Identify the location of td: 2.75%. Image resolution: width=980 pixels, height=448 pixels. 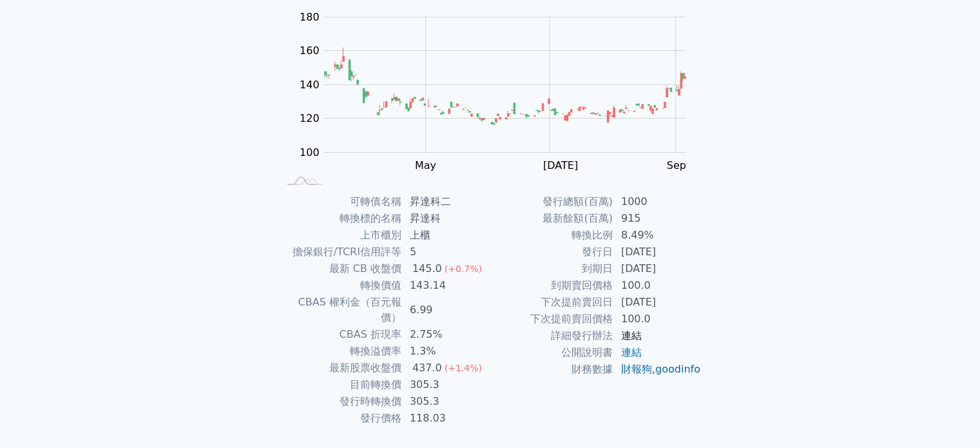
(446, 334).